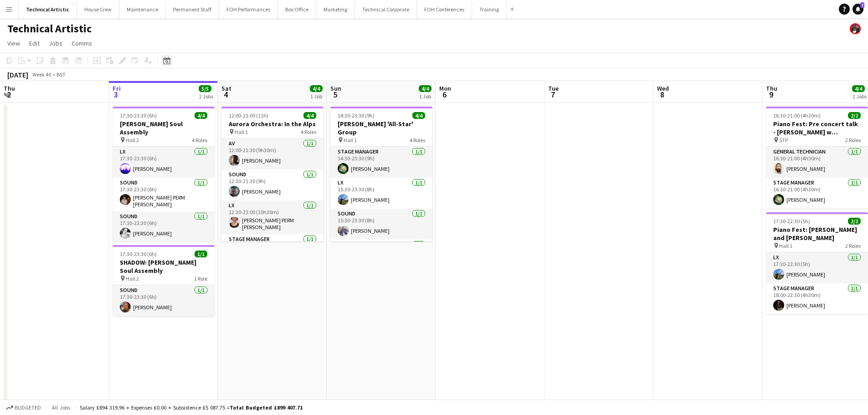  What do you see at coordinates (61, 74) in the screenshot?
I see `div: BST` at bounding box center [61, 74].